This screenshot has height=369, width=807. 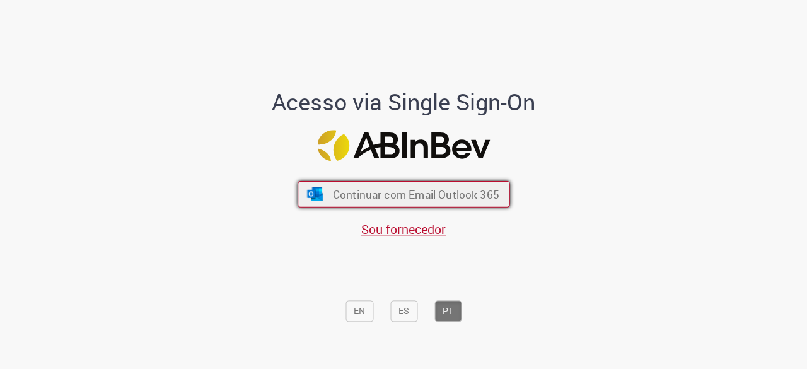 I want to click on img: Logo ABInBev, so click(x=403, y=145).